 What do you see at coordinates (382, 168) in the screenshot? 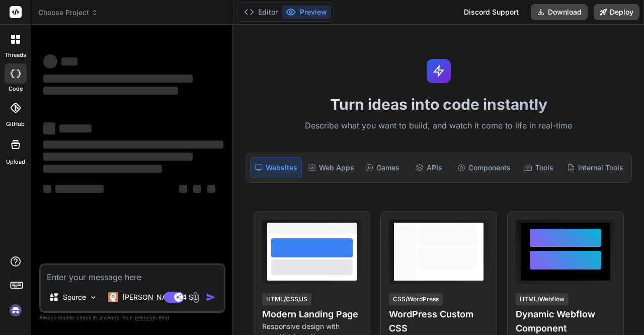
I see `div: Games` at bounding box center [382, 168].